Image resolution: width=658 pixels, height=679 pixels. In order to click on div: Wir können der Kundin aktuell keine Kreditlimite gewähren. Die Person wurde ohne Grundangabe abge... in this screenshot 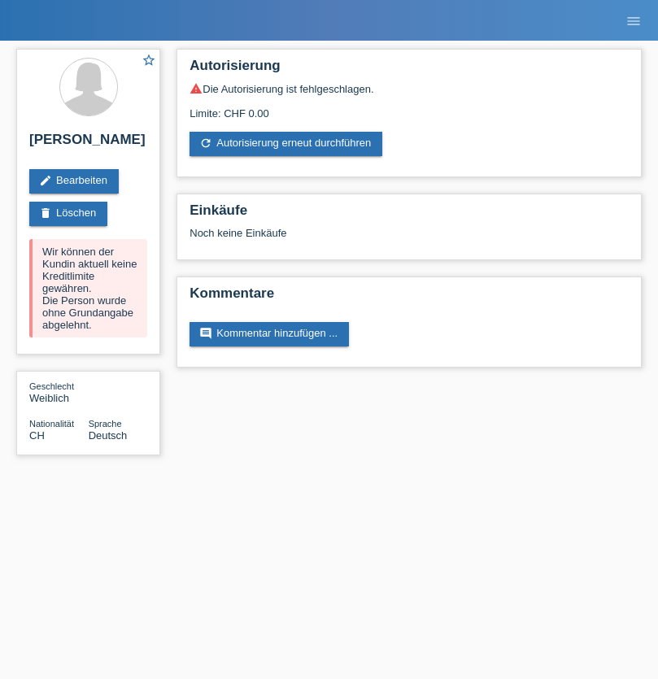, I will do `click(88, 288)`.